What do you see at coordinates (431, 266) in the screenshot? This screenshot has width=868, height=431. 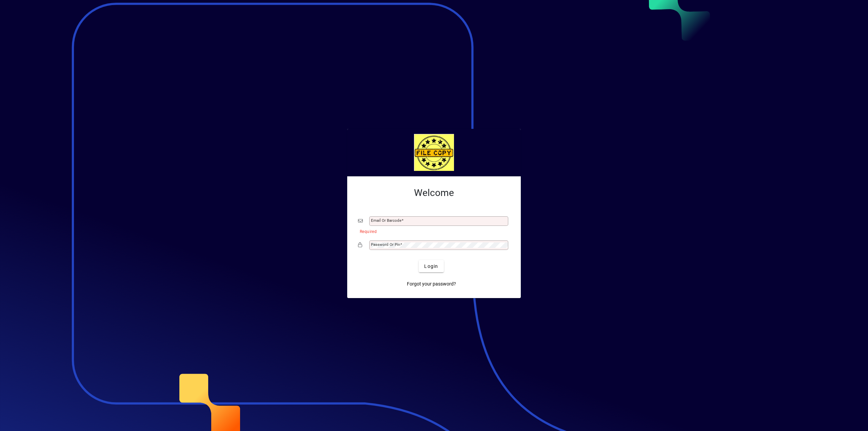 I see `button: Login` at bounding box center [431, 266].